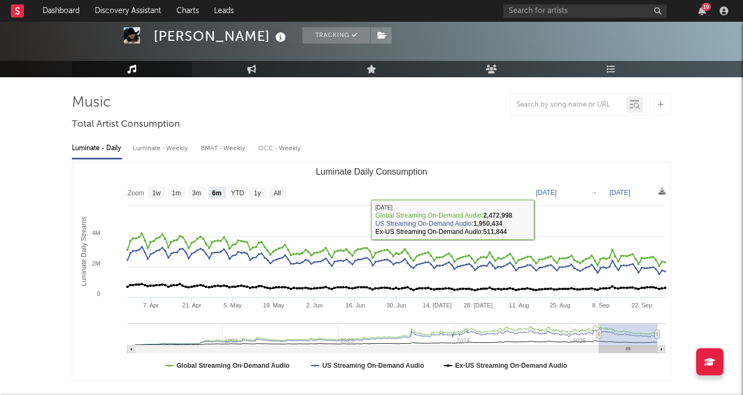 The image size is (743, 395). Describe the element at coordinates (192, 306) in the screenshot. I see `text: 21. Apr` at that location.